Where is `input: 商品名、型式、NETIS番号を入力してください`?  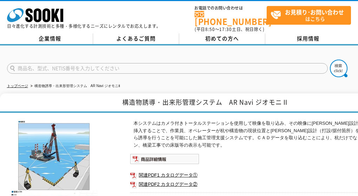
input: 商品名、型式、NETIS番号を入力してください is located at coordinates (167, 68).